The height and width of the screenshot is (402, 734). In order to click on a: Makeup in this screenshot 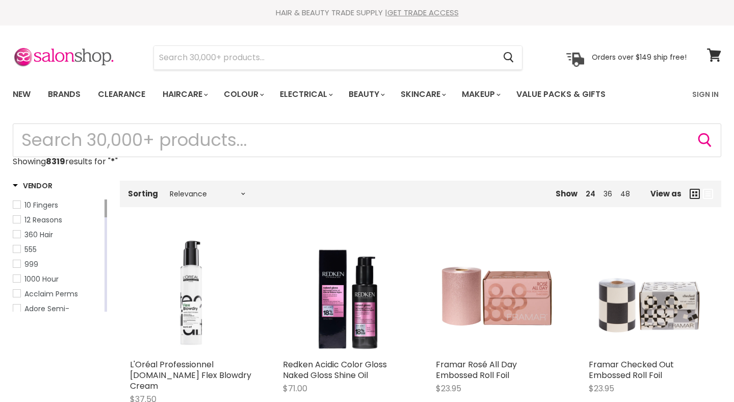, I will do `click(480, 94)`.